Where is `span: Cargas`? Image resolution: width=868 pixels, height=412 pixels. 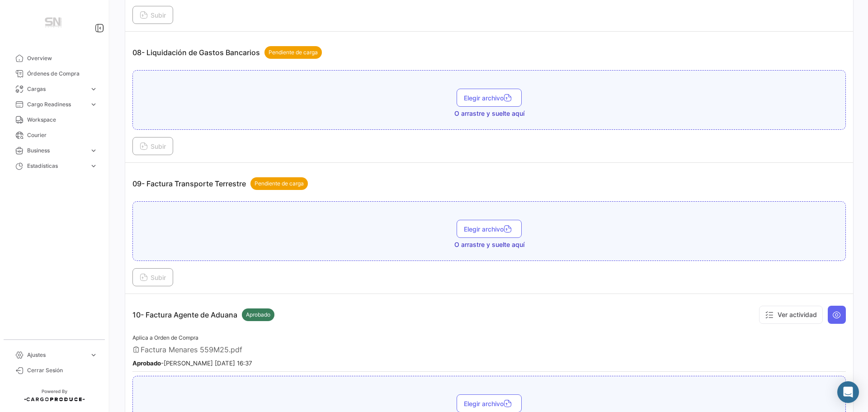 span: Cargas is located at coordinates (56, 89).